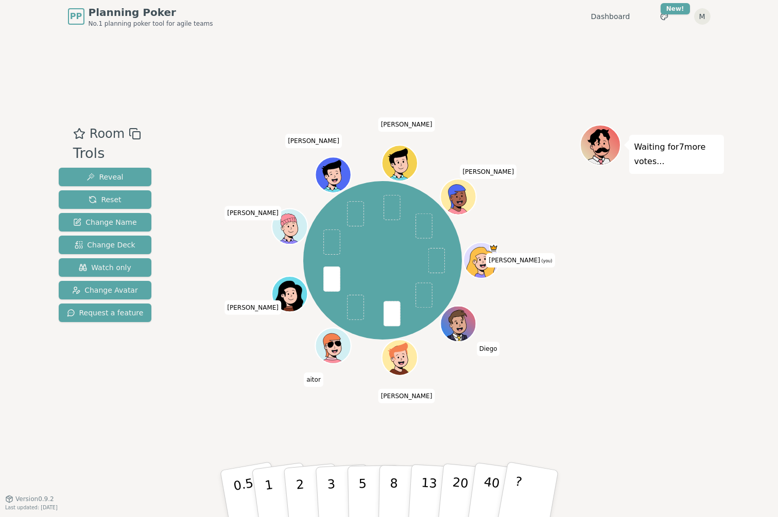 The image size is (778, 517). Describe the element at coordinates (493, 248) in the screenshot. I see `span: María is the host` at that location.